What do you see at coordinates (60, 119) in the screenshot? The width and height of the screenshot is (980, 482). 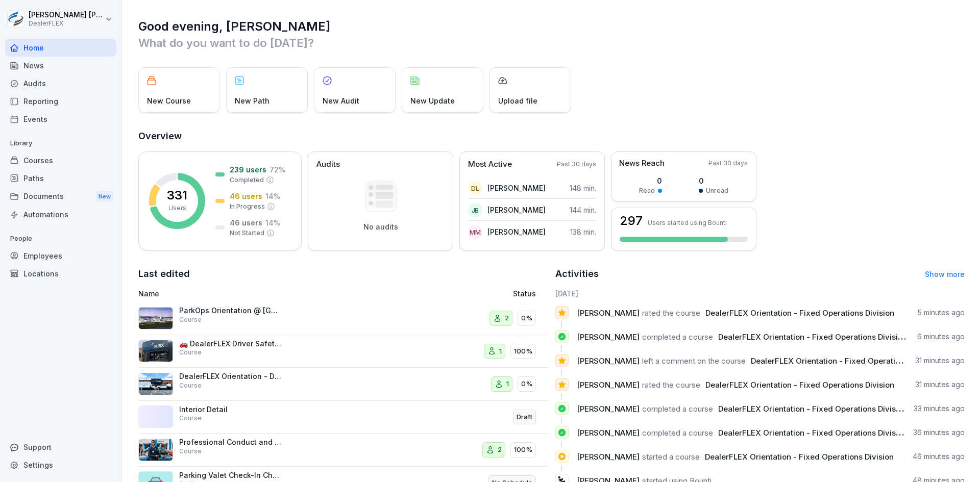 I see `a: Events` at bounding box center [60, 119].